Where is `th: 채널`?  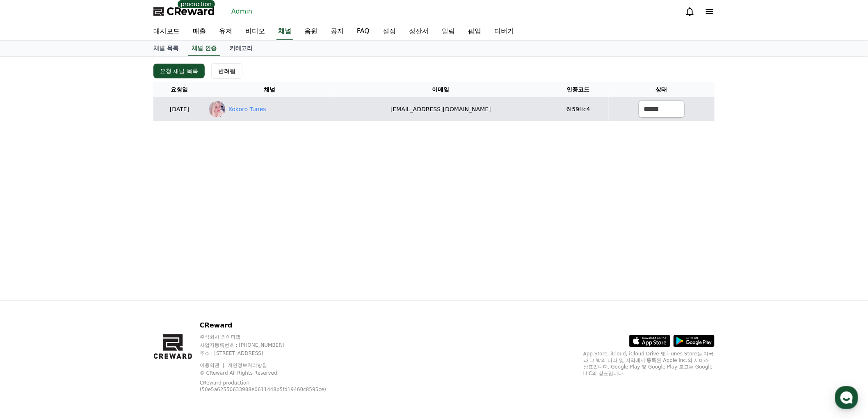 th: 채널 is located at coordinates (269, 89).